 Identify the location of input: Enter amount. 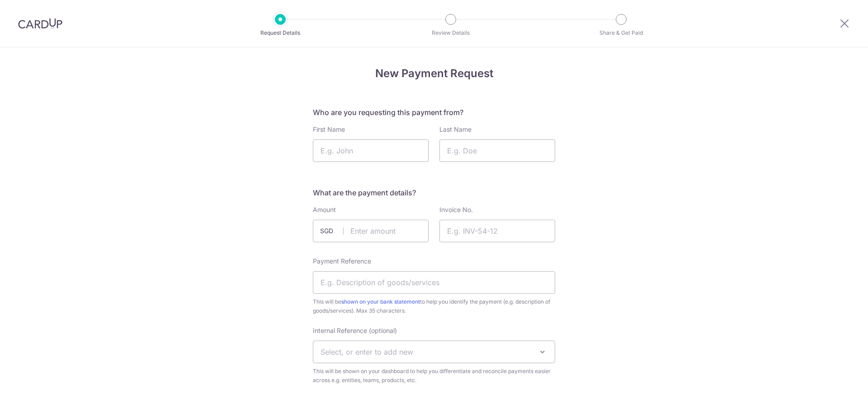
(371, 231).